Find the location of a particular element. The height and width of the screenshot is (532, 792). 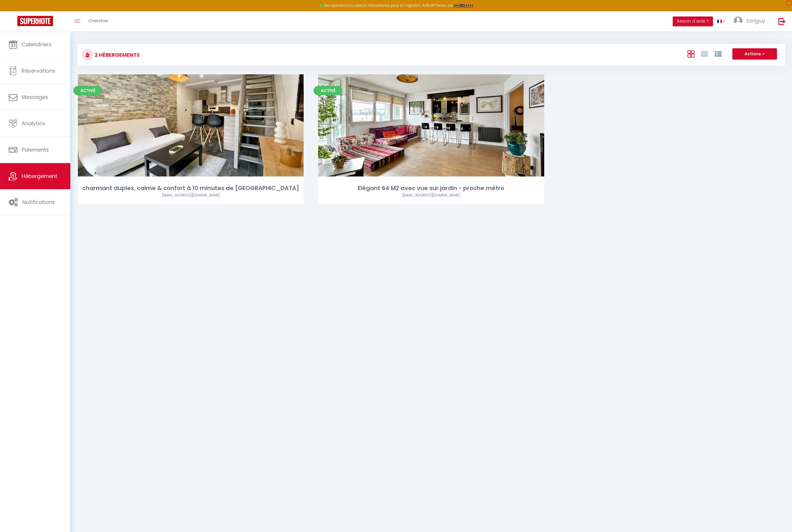

span: Hébergement is located at coordinates (39, 176).